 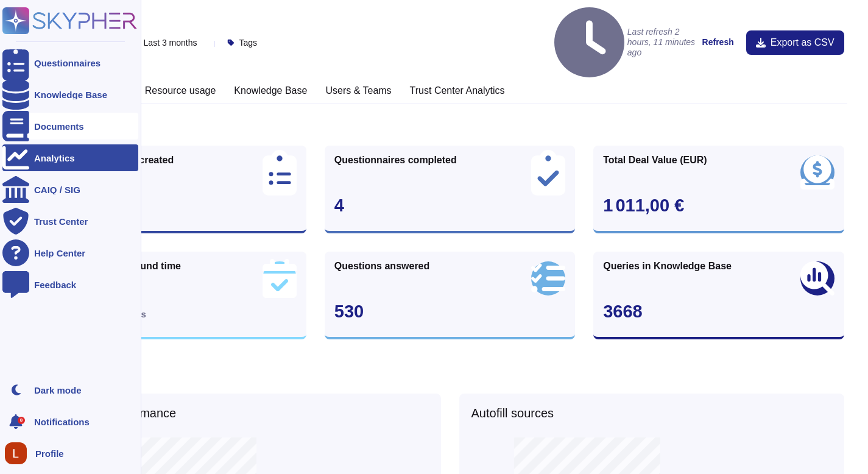 What do you see at coordinates (359, 90) in the screenshot?
I see `h3: Users & Teams` at bounding box center [359, 90].